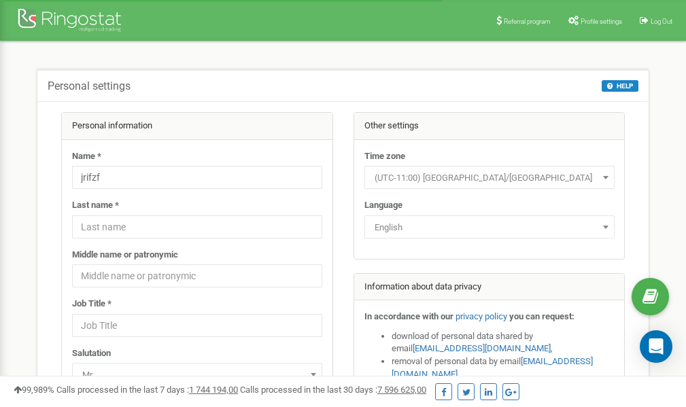  I want to click on input: Job Title, so click(197, 326).